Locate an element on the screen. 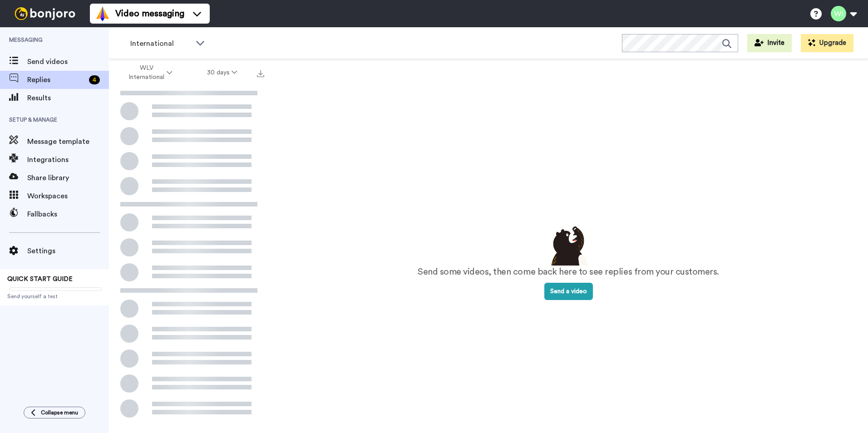 The image size is (868, 433). a: Send a video is located at coordinates (569, 291).